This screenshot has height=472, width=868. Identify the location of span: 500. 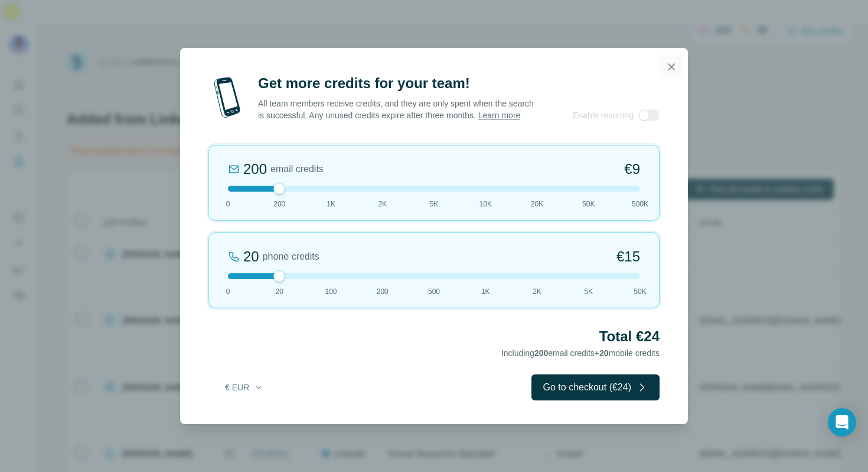
(434, 292).